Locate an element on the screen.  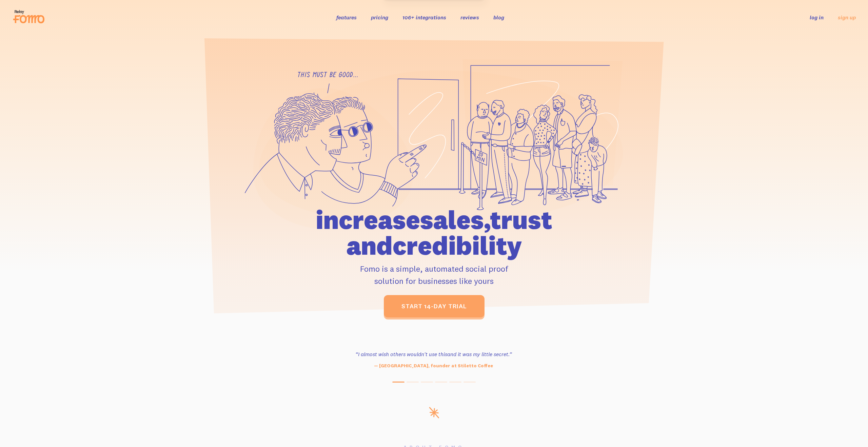
a: blog is located at coordinates (499, 17).